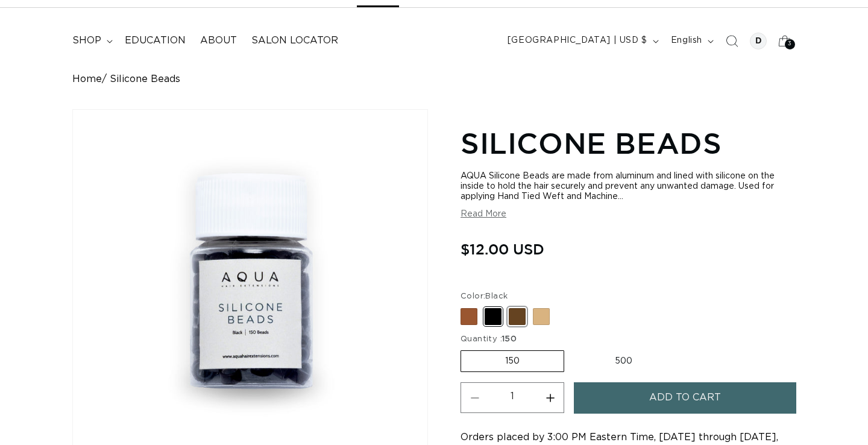  Describe the element at coordinates (493, 317) in the screenshot. I see `label: Black` at that location.